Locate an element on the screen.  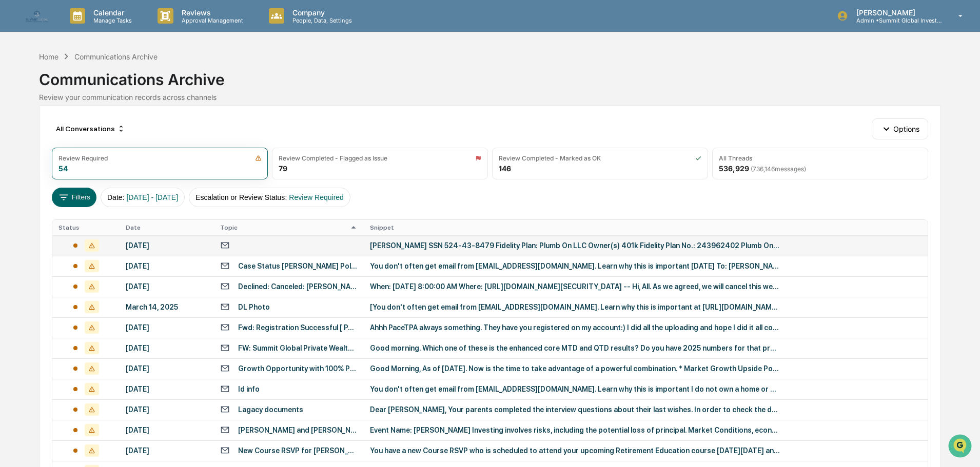
th: Date is located at coordinates (167, 228).